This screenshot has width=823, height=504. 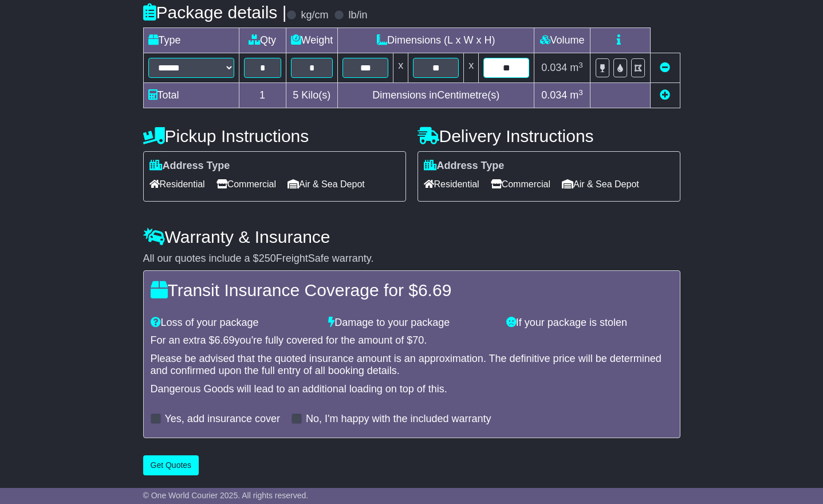 I want to click on div: Please be advised that the quoted insurance amount is an approximation. The definitive price will..., so click(x=412, y=365).